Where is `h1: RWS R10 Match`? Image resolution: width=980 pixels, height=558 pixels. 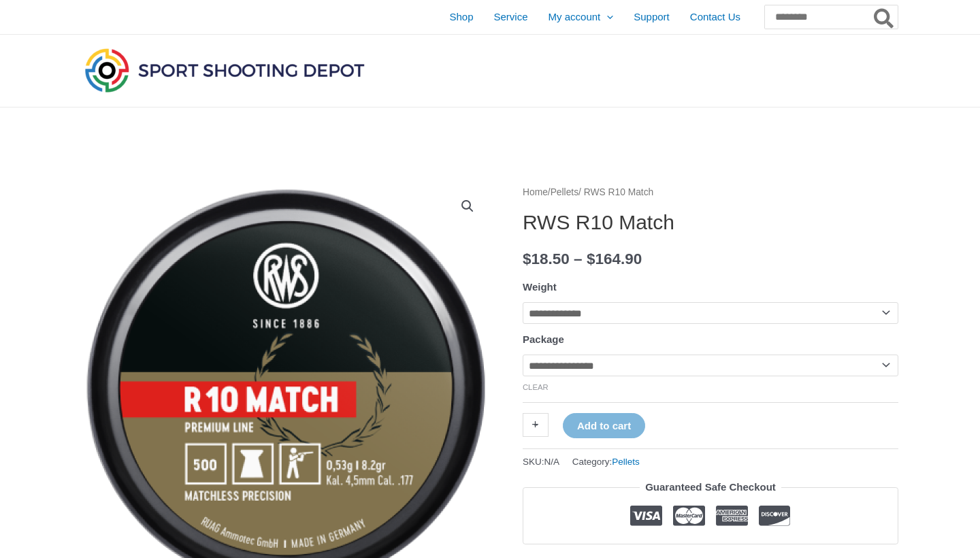
h1: RWS R10 Match is located at coordinates (711, 223).